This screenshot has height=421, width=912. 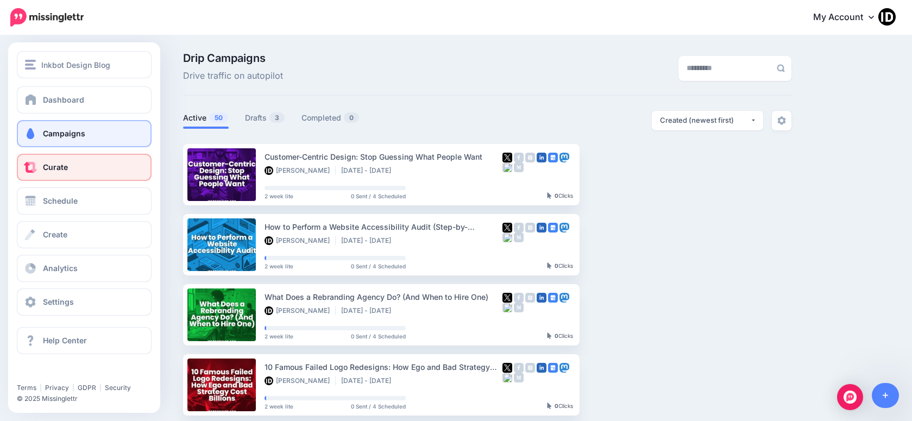 What do you see at coordinates (233, 58) in the screenshot?
I see `span: Drip Campaigns` at bounding box center [233, 58].